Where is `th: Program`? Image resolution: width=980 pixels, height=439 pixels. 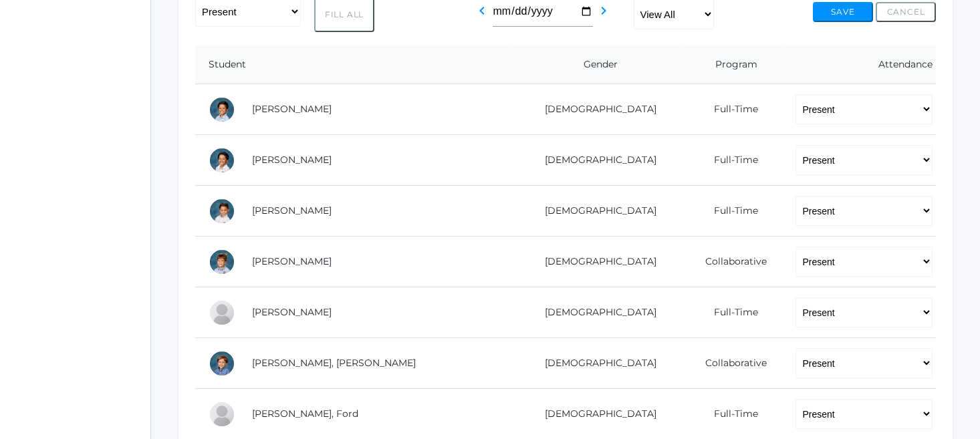 th: Program is located at coordinates (730, 65).